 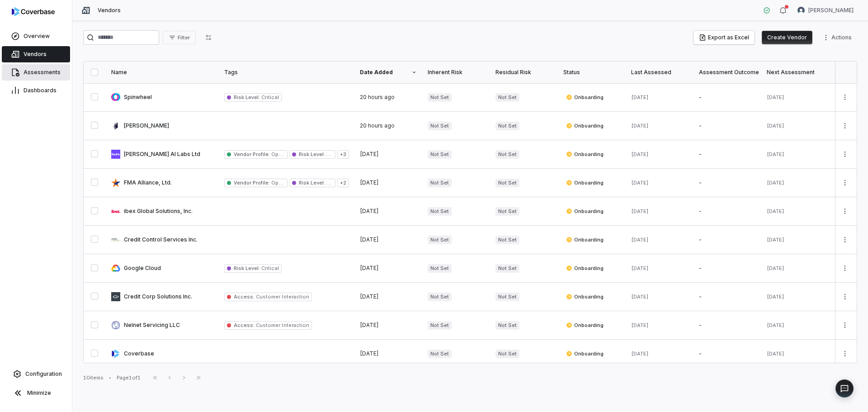 I want to click on img: Dani Vattuone avatar, so click(x=801, y=10).